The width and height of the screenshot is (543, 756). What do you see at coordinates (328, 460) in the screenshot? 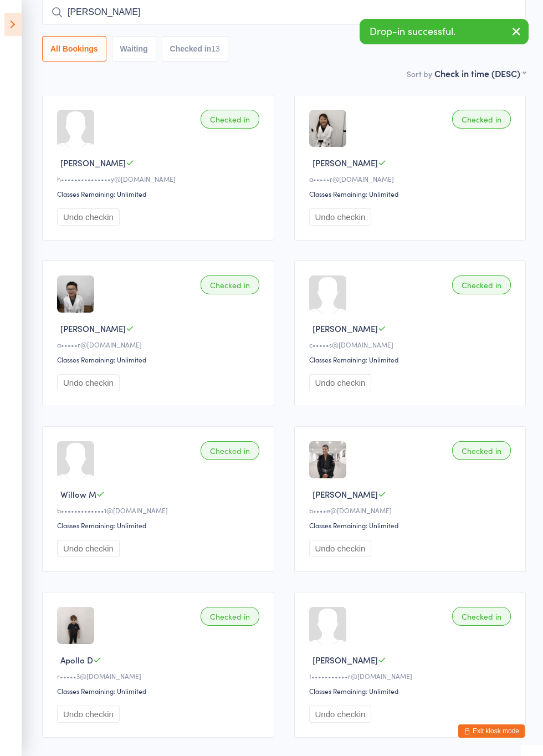
I see `img: image1756708328.png` at bounding box center [328, 460].